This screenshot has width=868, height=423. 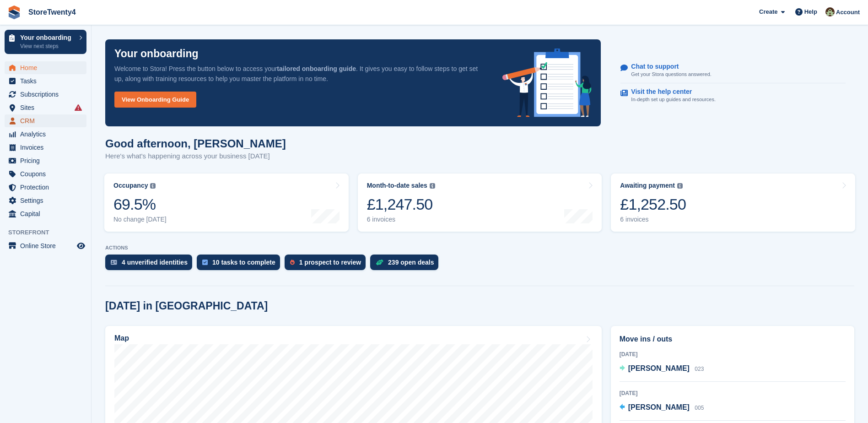 What do you see at coordinates (47, 67) in the screenshot?
I see `span: Home` at bounding box center [47, 67].